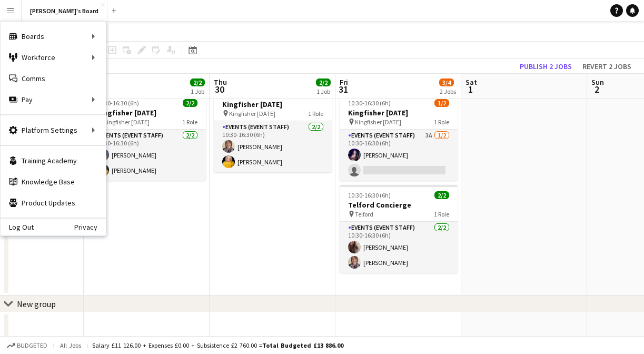  Describe the element at coordinates (90, 227) in the screenshot. I see `a: Privacy` at that location.